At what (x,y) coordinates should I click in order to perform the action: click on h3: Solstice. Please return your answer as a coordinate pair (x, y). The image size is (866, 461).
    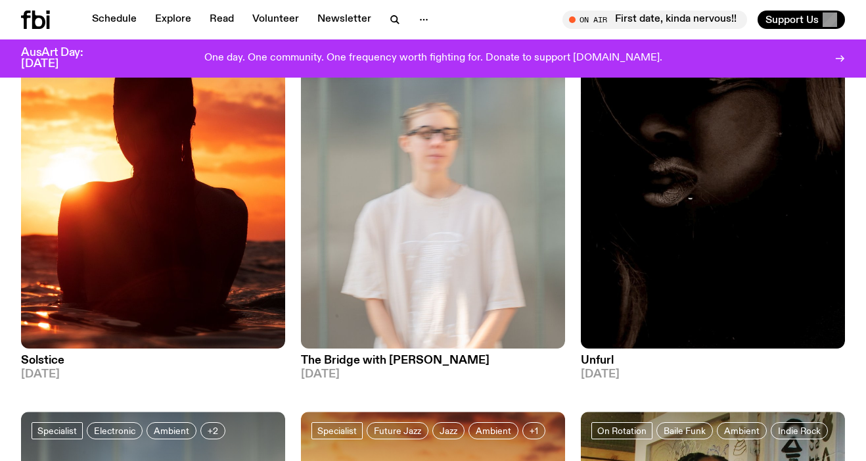
    Looking at the image, I should click on (153, 360).